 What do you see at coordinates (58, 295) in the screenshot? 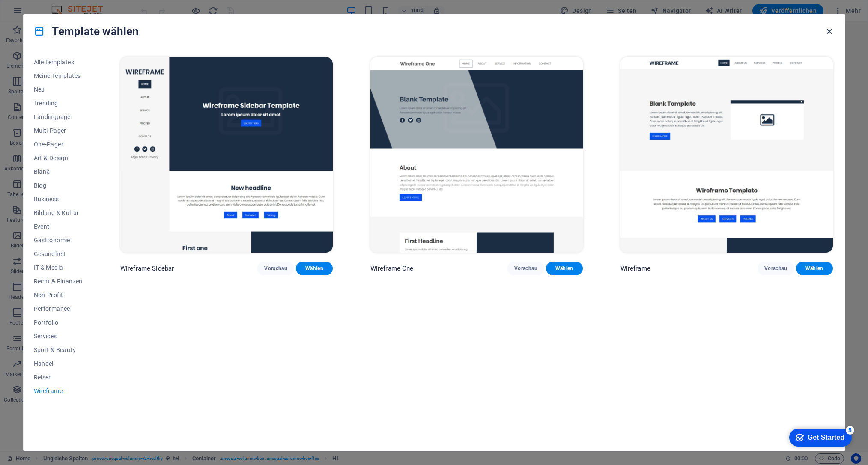
I see `button: Non-Profit` at bounding box center [58, 295].